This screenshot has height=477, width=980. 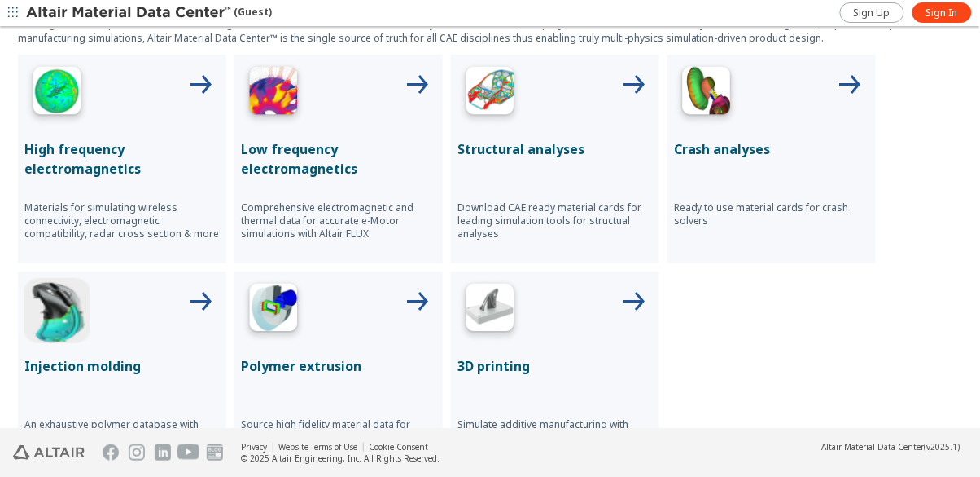 What do you see at coordinates (872, 13) in the screenshot?
I see `span: Sign Up` at bounding box center [872, 13].